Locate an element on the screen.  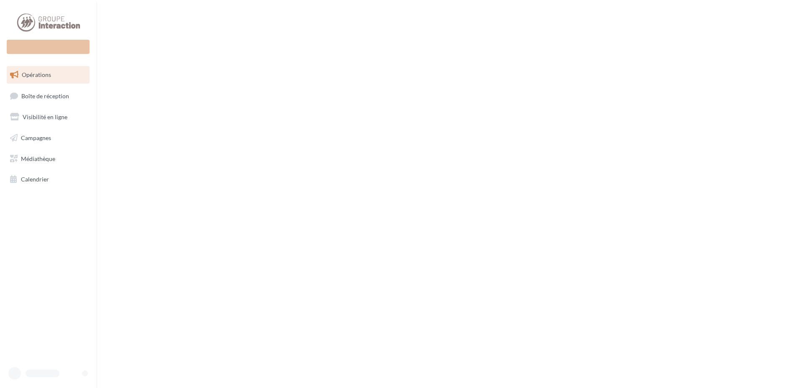
a: Campagnes is located at coordinates (48, 138).